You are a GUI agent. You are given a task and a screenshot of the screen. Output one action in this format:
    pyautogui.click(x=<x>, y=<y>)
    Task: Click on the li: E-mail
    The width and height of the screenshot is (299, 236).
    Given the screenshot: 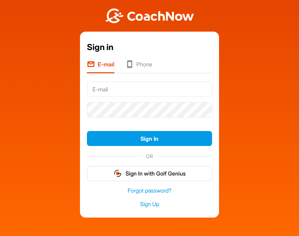 What is the action you would take?
    pyautogui.click(x=100, y=67)
    